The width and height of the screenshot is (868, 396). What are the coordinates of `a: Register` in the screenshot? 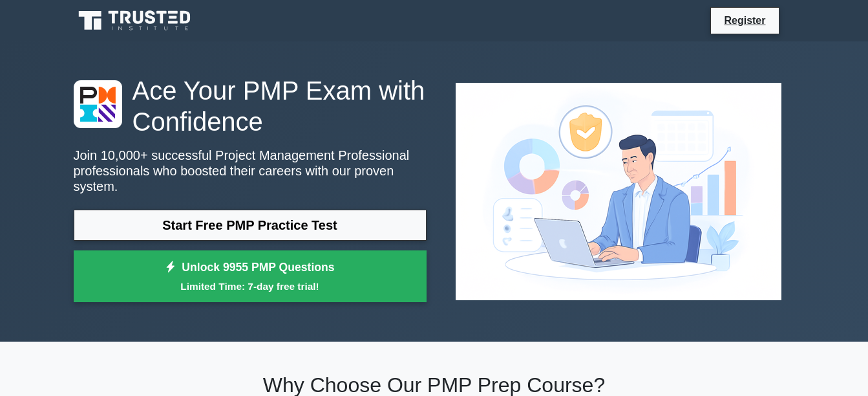 It's located at (744, 20).